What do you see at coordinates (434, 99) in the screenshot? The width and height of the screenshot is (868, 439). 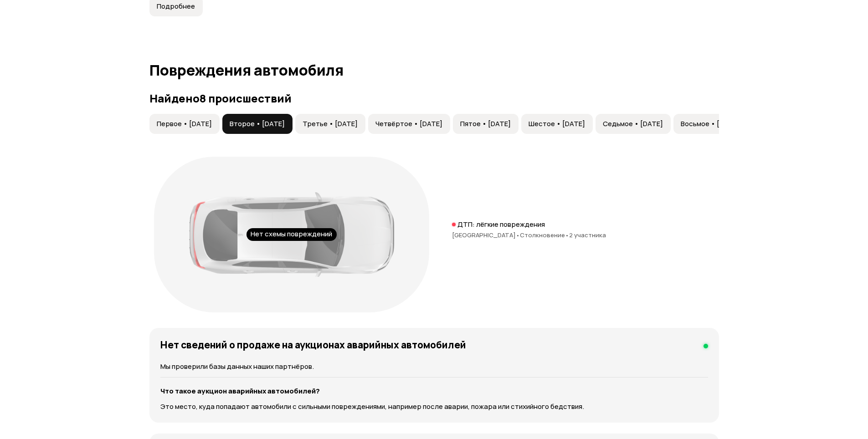 I see `h3: Найдено 8 происшествий` at bounding box center [434, 99].